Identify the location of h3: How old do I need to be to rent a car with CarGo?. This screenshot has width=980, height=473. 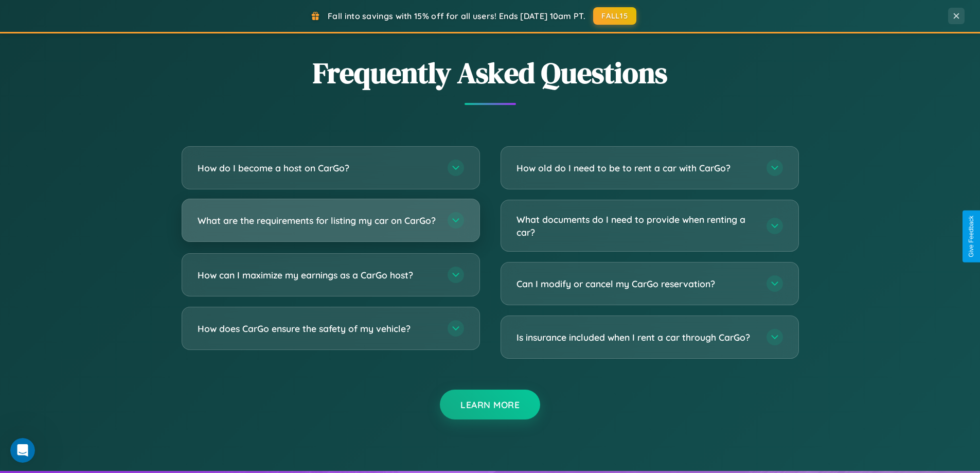
(636, 168).